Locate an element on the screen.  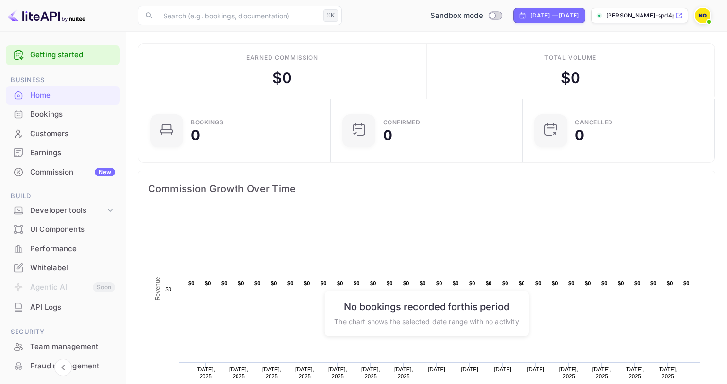
span: Sandbox mode is located at coordinates (456, 16).